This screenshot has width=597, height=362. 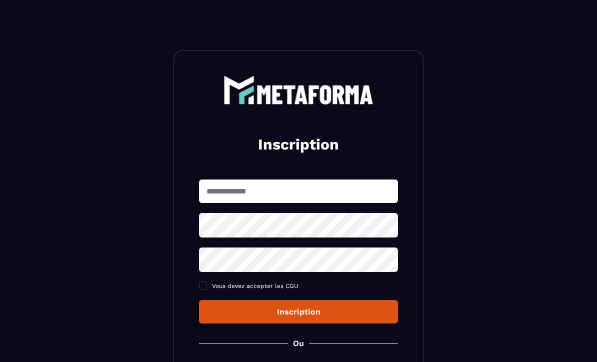 What do you see at coordinates (298, 343) in the screenshot?
I see `p: Ou` at bounding box center [298, 343].